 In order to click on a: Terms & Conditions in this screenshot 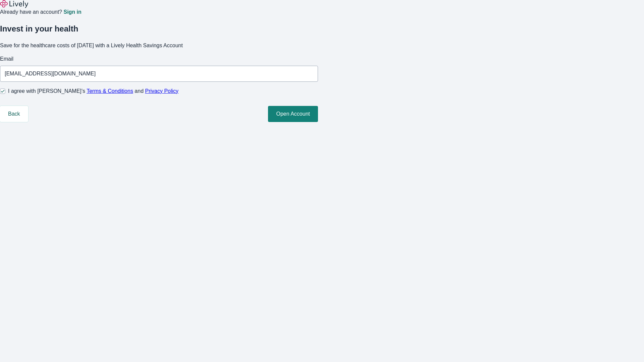, I will do `click(110, 91)`.